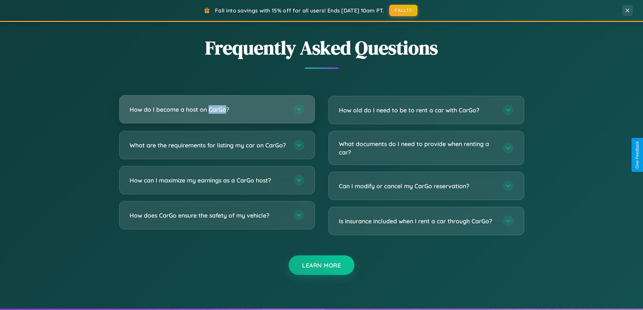 The width and height of the screenshot is (643, 310). I want to click on h3: How does CarGo ensure the safety of my vehicle?, so click(208, 215).